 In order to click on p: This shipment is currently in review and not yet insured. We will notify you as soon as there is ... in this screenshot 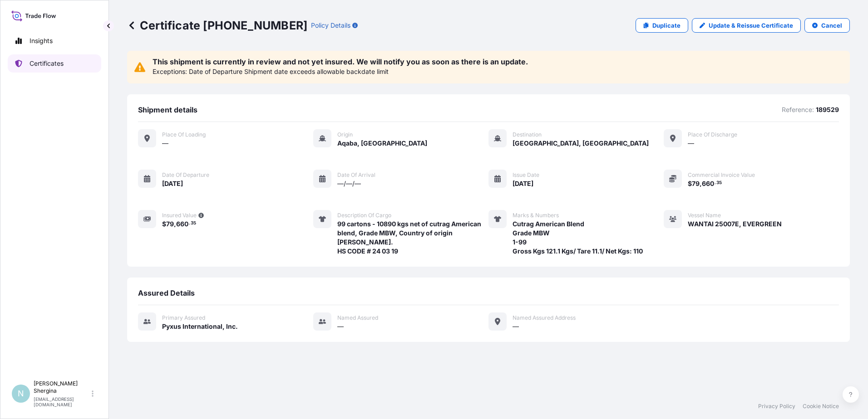, I will do `click(340, 62)`.